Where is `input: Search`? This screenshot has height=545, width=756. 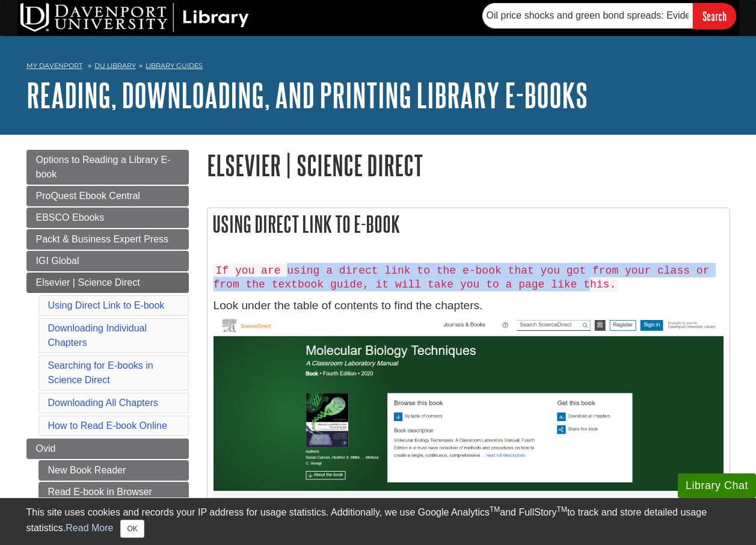
input: Search is located at coordinates (715, 16).